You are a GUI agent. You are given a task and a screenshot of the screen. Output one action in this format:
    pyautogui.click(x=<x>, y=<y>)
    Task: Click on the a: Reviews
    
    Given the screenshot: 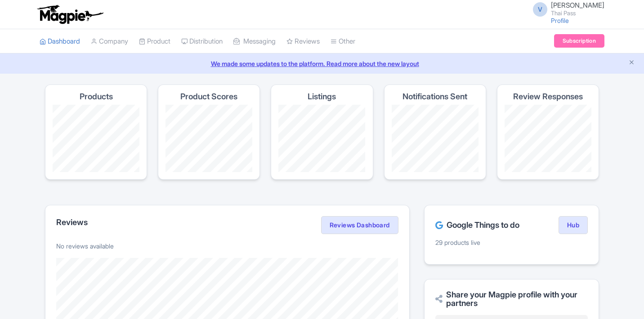 What is the action you would take?
    pyautogui.click(x=303, y=41)
    